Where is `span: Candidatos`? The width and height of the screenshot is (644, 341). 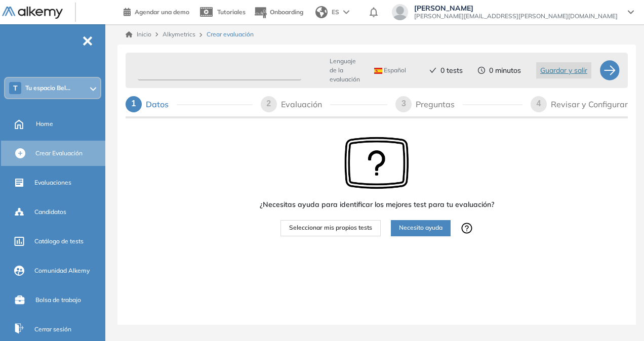
span: Candidatos is located at coordinates (50, 212).